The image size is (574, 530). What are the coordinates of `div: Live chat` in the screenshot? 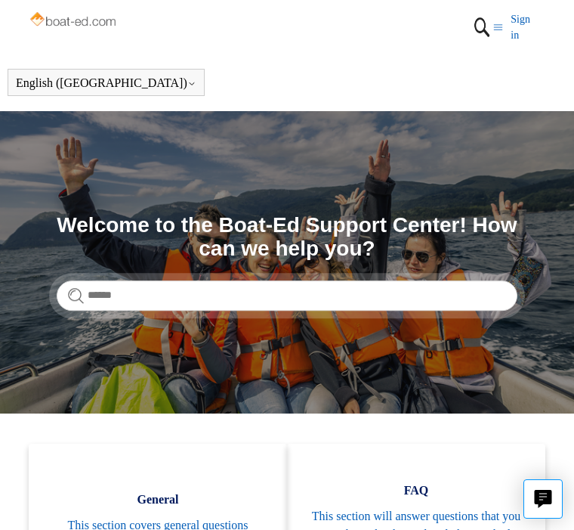 It's located at (543, 499).